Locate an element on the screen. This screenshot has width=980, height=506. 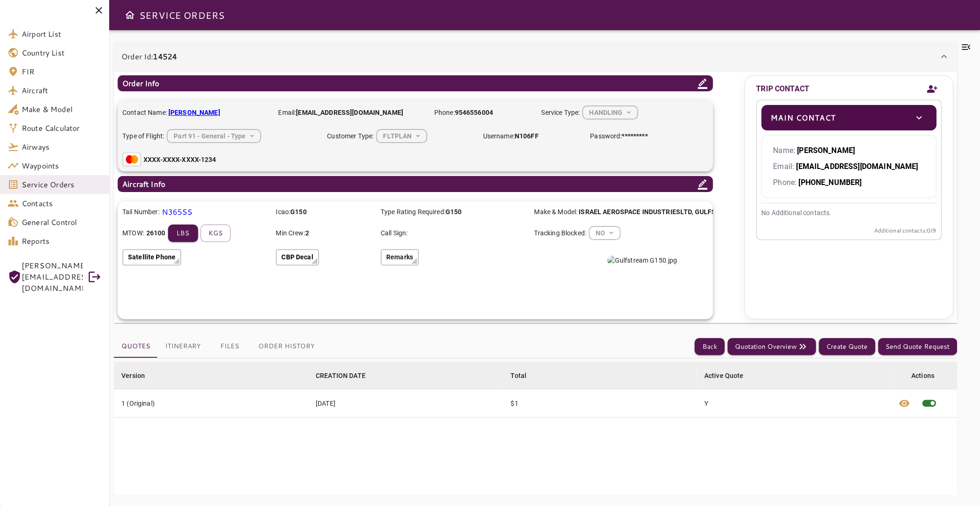
button: Order History is located at coordinates (287, 346).